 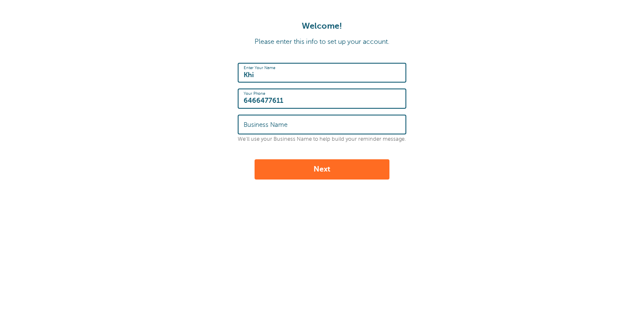 I want to click on h1: Welcome!, so click(x=322, y=26).